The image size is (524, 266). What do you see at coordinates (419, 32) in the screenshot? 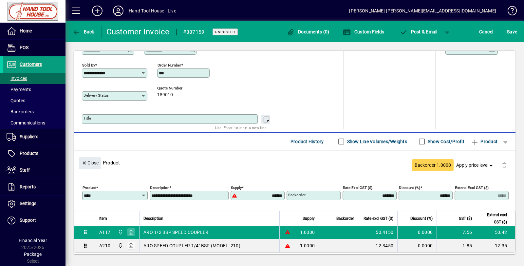
I see `button: Post & Email` at bounding box center [419, 32].